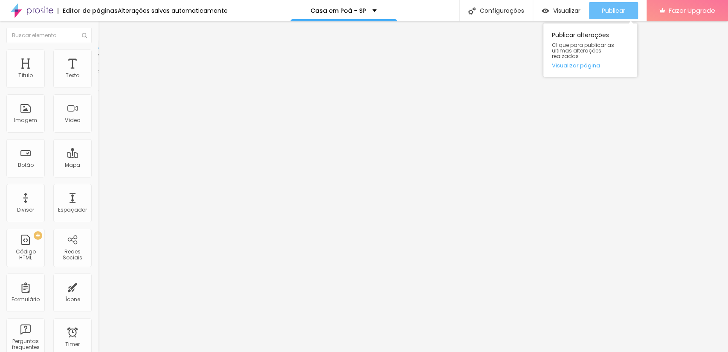 Image resolution: width=728 pixels, height=352 pixels. I want to click on a: Visualizar página, so click(590, 65).